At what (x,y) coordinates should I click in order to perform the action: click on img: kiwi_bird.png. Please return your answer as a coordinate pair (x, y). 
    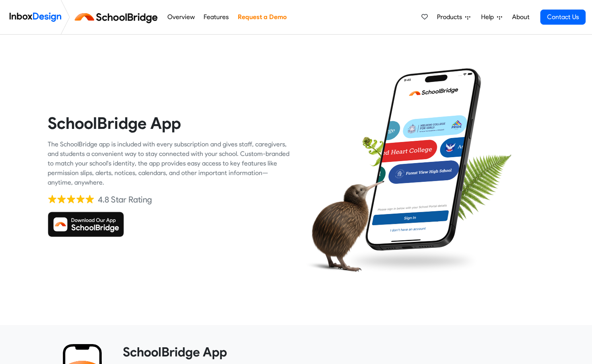
    Looking at the image, I should click on (343, 225).